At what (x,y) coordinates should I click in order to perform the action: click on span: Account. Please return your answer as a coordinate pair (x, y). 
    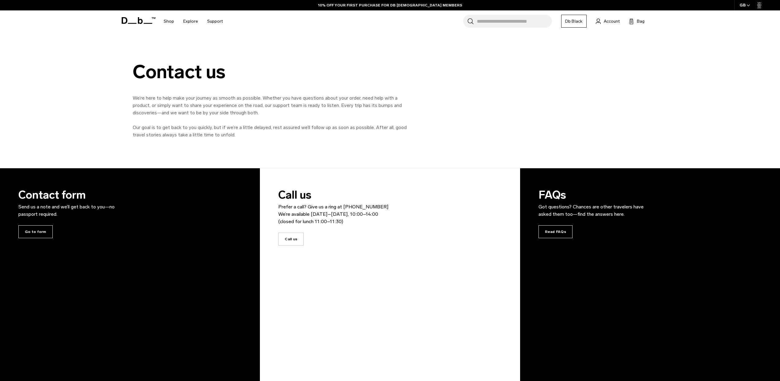
    Looking at the image, I should click on (611, 21).